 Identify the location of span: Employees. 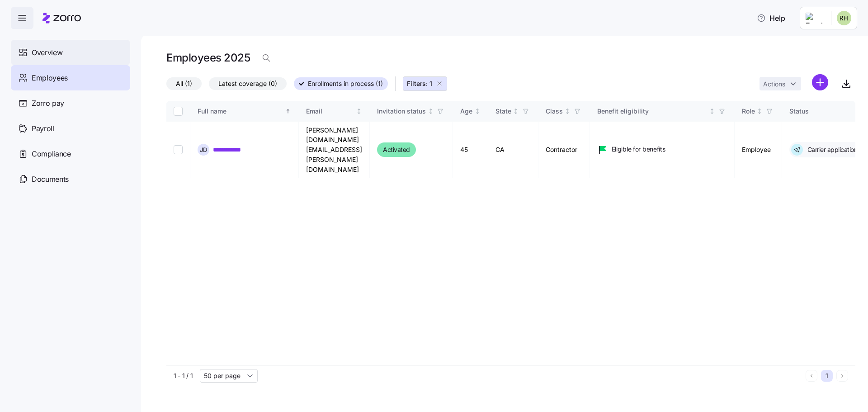
(50, 78).